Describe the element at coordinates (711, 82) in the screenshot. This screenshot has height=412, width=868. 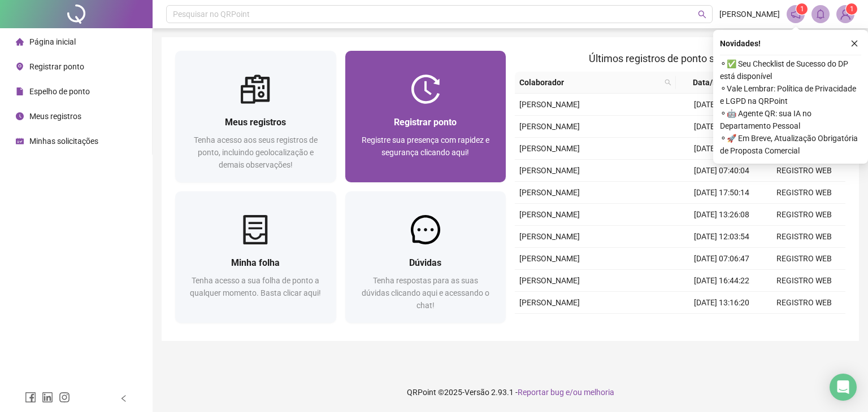
I see `span: Data/Hora` at that location.